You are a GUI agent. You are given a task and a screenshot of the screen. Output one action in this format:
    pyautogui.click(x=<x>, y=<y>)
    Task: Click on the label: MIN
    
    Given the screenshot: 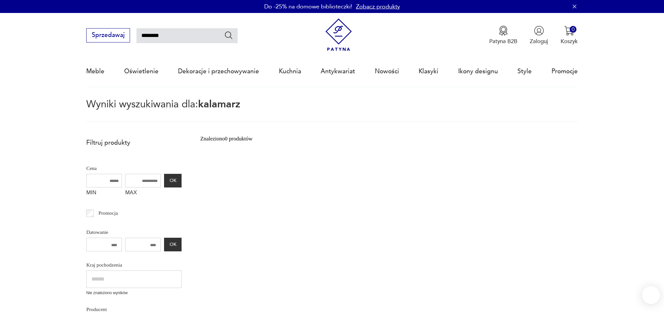 What is the action you would take?
    pyautogui.click(x=104, y=193)
    